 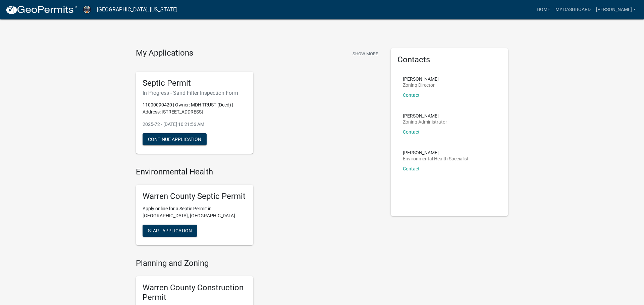 I want to click on p: Zoning Administrator, so click(x=425, y=122).